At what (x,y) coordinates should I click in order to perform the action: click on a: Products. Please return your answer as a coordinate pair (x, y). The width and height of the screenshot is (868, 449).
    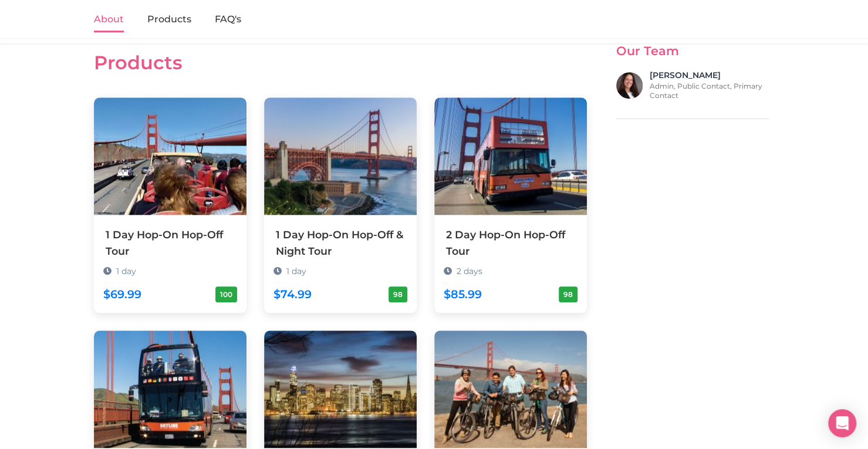
    Looking at the image, I should click on (169, 20).